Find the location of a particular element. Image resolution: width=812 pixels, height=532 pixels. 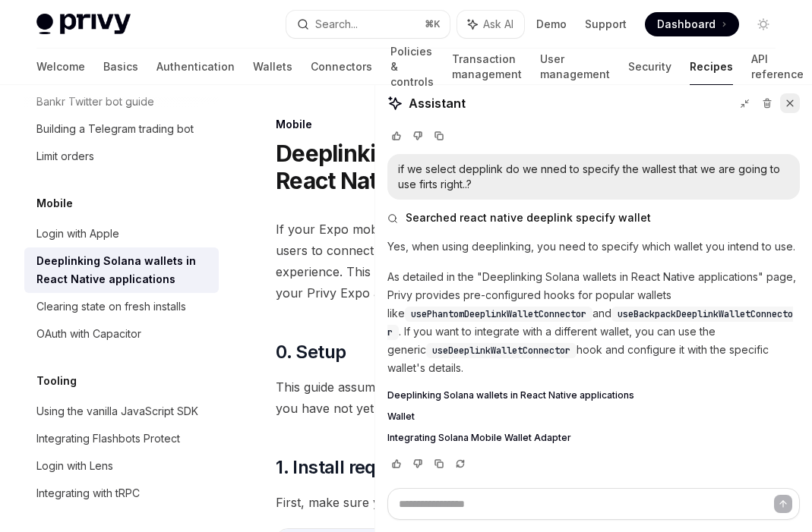

span: Searched react native deeplink specify wallet is located at coordinates (528, 218).